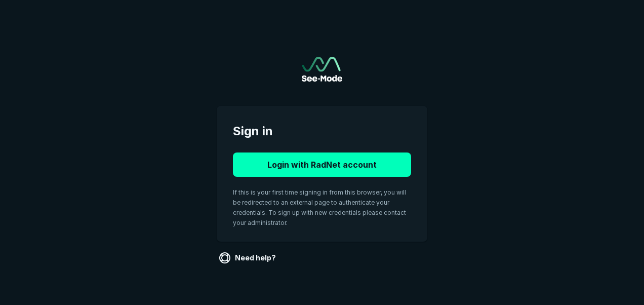 This screenshot has width=644, height=305. What do you see at coordinates (248, 258) in the screenshot?
I see `a: Need help?` at bounding box center [248, 258].